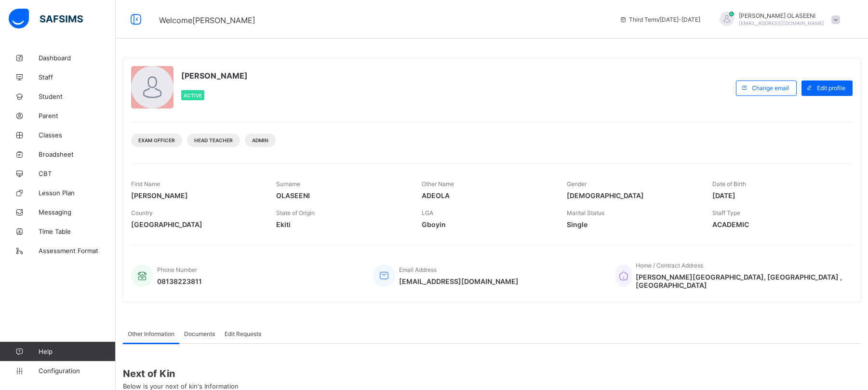  I want to click on span: Gender, so click(577, 184).